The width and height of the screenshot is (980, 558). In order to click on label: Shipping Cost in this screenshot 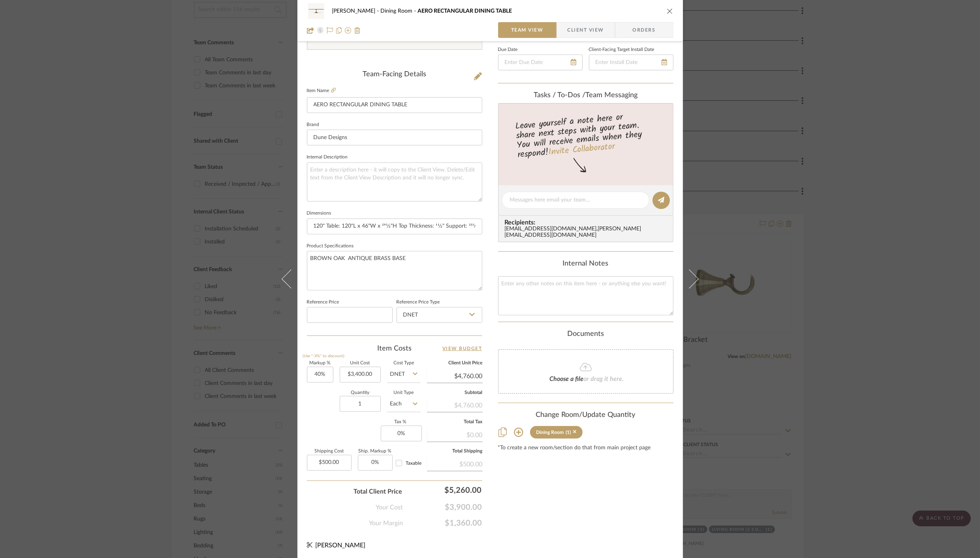, I will do `click(329, 452)`.